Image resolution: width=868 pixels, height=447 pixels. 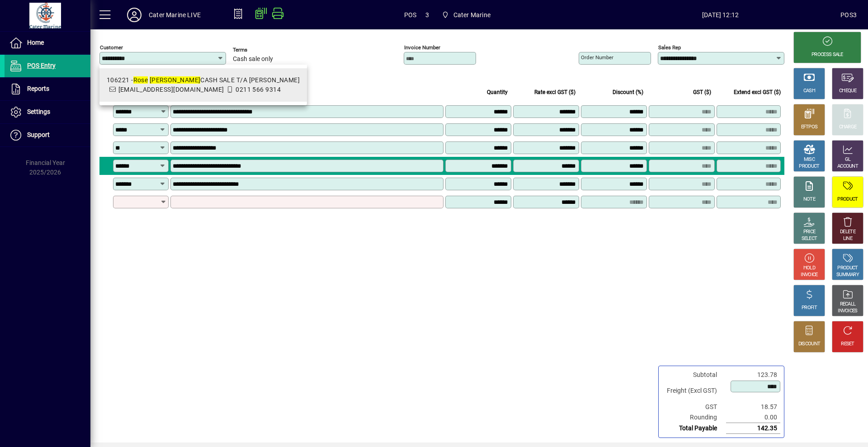 What do you see at coordinates (809, 232) in the screenshot?
I see `div: PRICE` at bounding box center [809, 232].